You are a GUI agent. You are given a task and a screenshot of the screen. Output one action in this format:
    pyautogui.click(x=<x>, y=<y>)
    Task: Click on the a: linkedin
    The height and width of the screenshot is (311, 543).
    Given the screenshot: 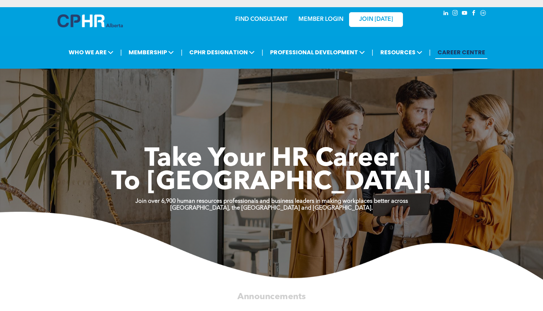 What is the action you would take?
    pyautogui.click(x=446, y=14)
    